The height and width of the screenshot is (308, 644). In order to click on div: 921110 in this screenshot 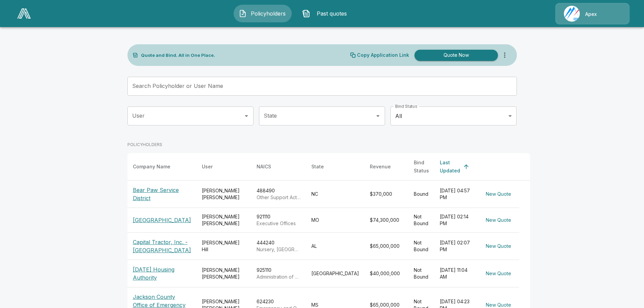, I will do `click(279, 220)`.